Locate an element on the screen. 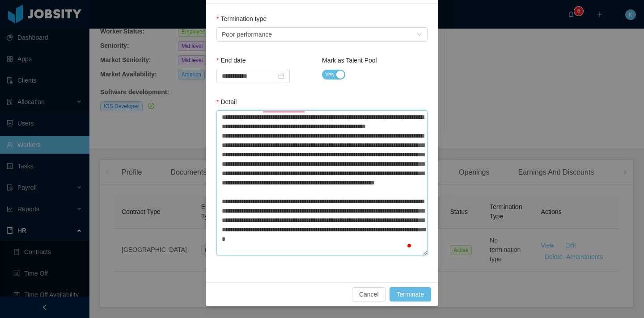 This screenshot has height=318, width=644. button: Mark as Talent Pool is located at coordinates (334, 74).